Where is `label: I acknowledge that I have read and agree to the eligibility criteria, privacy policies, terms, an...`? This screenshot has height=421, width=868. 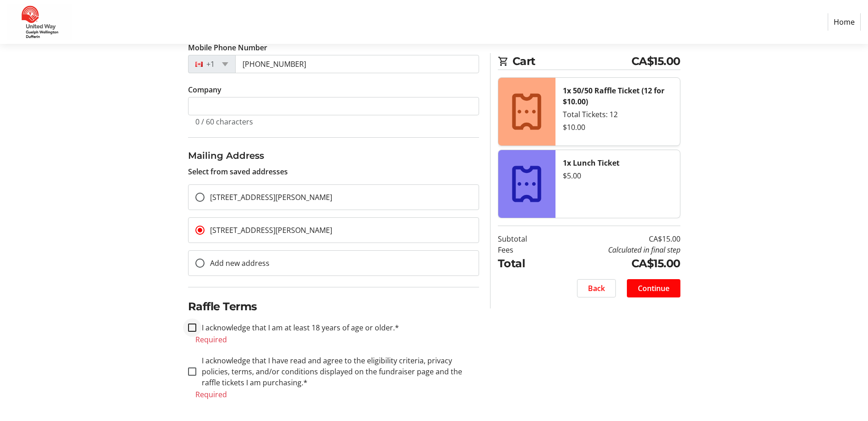 label: I acknowledge that I have read and agree to the eligibility criteria, privacy policies, terms, an... is located at coordinates (338, 372).